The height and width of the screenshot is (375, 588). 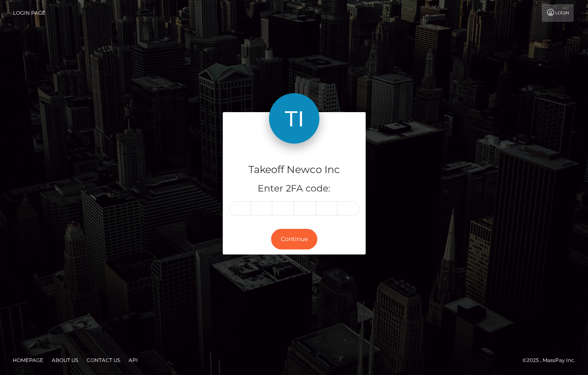 What do you see at coordinates (29, 13) in the screenshot?
I see `a: Login Page` at bounding box center [29, 13].